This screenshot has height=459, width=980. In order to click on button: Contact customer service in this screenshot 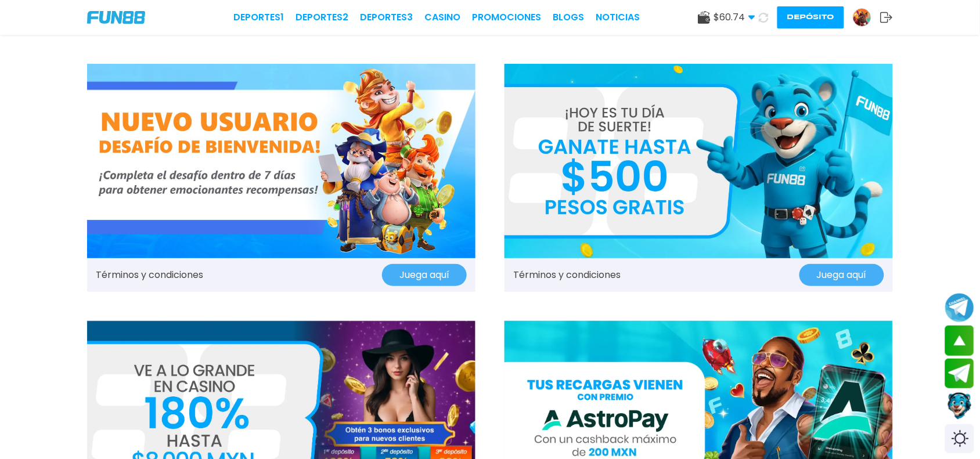, I will do `click(960, 407)`.